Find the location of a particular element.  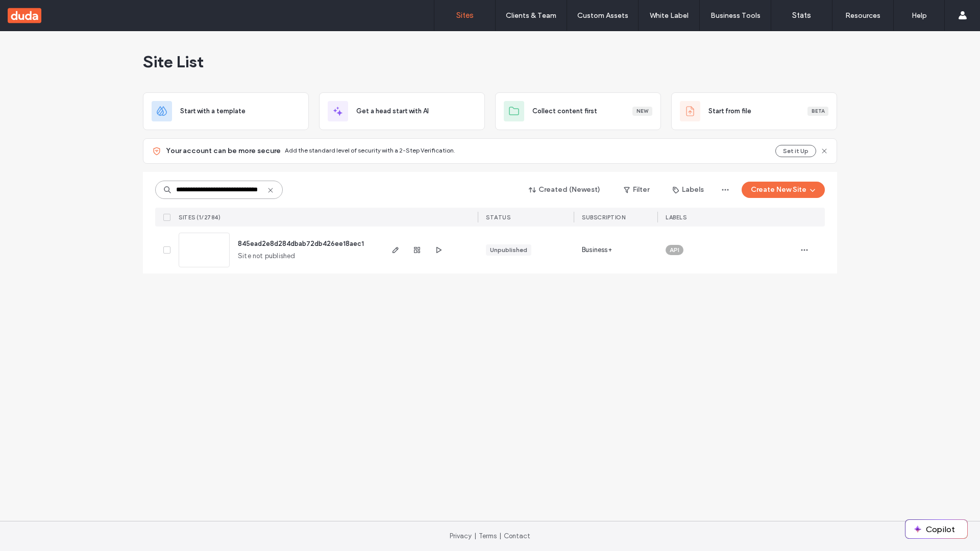

button: Set it Up is located at coordinates (796, 151).